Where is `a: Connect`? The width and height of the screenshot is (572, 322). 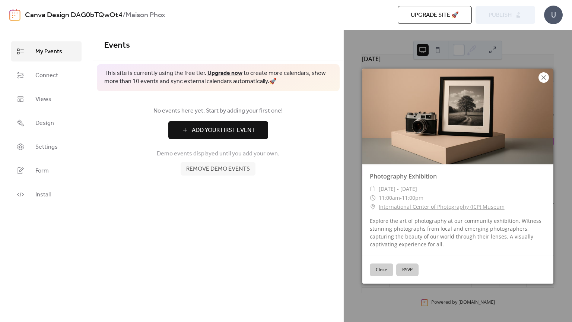 a: Connect is located at coordinates (46, 75).